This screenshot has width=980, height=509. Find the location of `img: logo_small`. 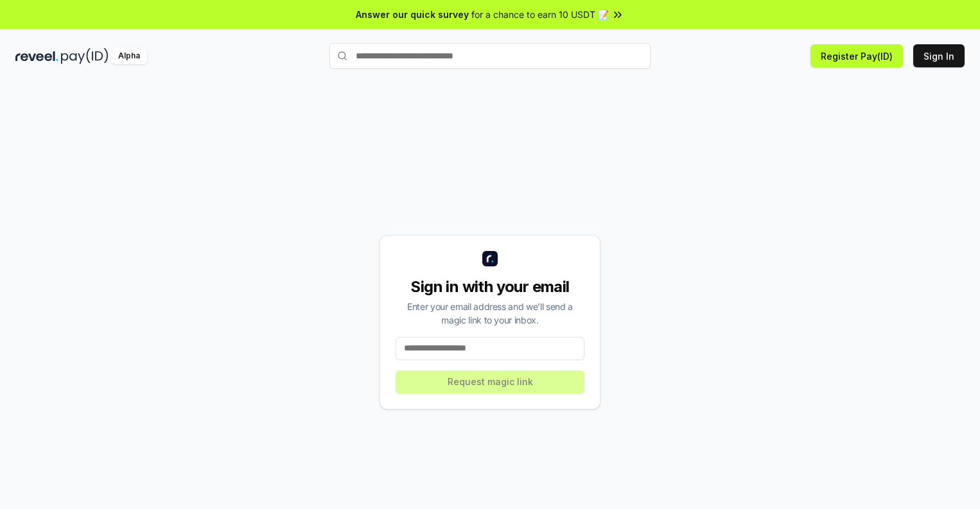

img: logo_small is located at coordinates (490, 259).